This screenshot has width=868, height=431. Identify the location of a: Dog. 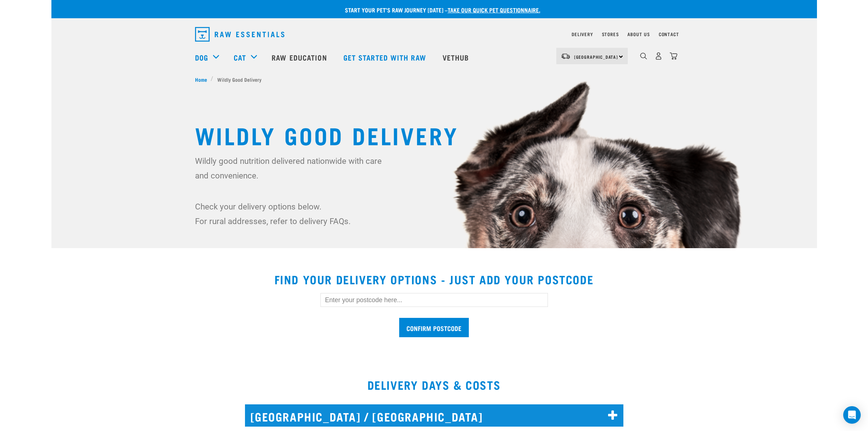
(202, 57).